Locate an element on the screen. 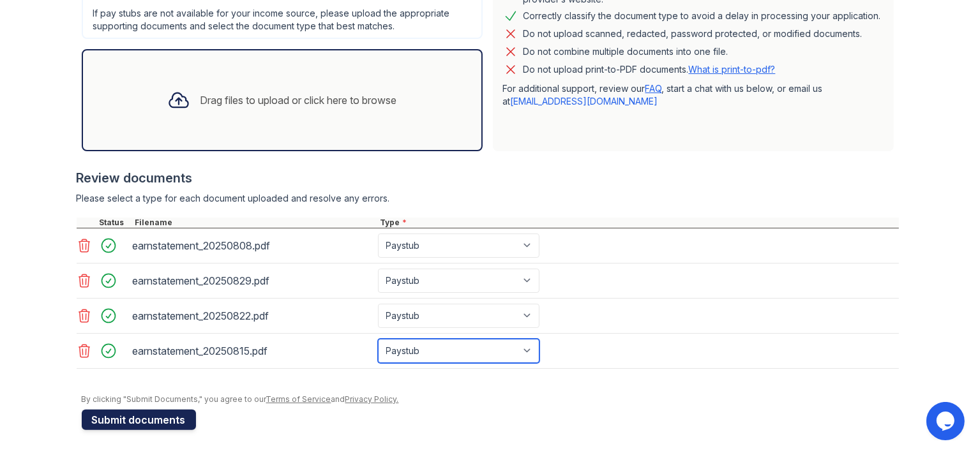 This screenshot has width=980, height=453. a: Privacy Policy. is located at coordinates (373, 399).